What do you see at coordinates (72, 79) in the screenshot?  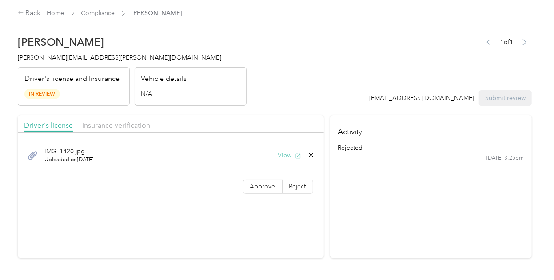 I see `p: Driver's license and Insurance` at bounding box center [72, 79].